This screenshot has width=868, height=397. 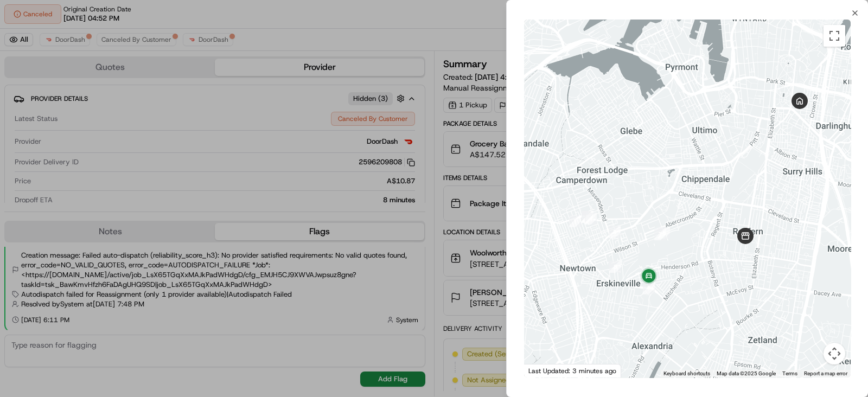 What do you see at coordinates (660, 235) in the screenshot?
I see `div: 7` at bounding box center [660, 235].